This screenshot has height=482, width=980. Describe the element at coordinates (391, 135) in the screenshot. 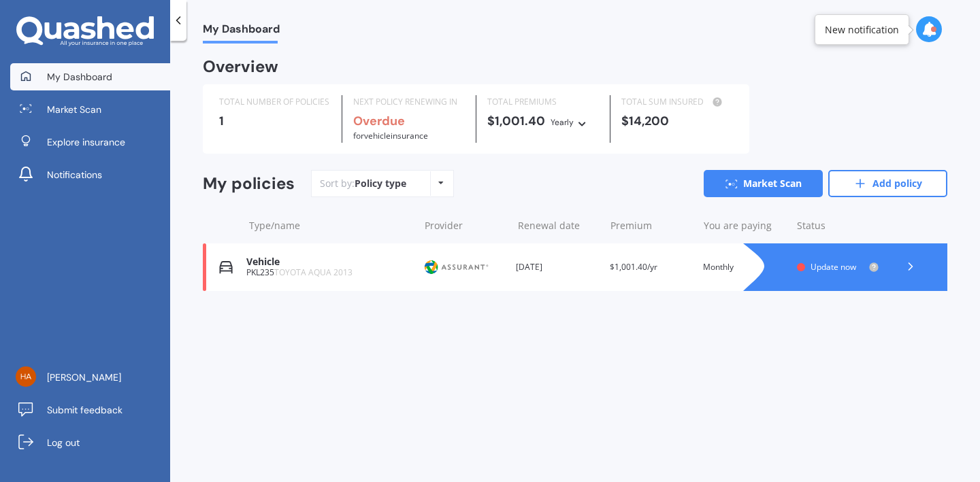

I see `span: for Vehicle insurance` at that location.